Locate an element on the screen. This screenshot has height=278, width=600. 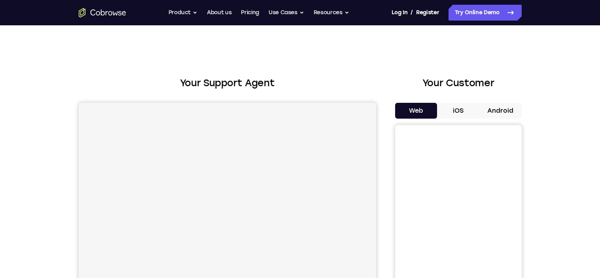
a: Go to the home page is located at coordinates (103, 13).